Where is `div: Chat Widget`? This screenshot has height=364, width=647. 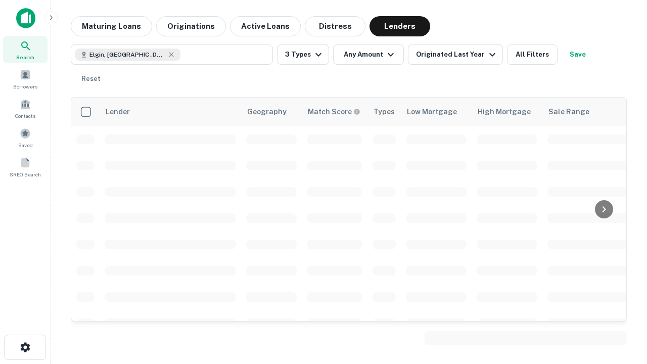 div: Chat Widget is located at coordinates (622, 307).